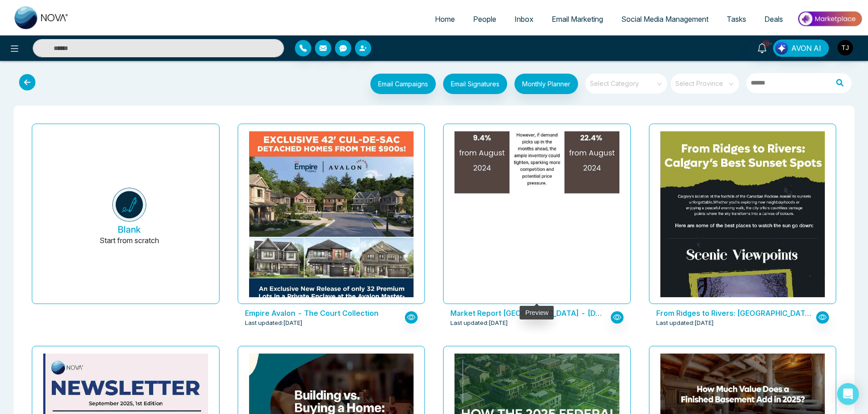 The height and width of the screenshot is (414, 868). What do you see at coordinates (485, 19) in the screenshot?
I see `span: People` at bounding box center [485, 19].